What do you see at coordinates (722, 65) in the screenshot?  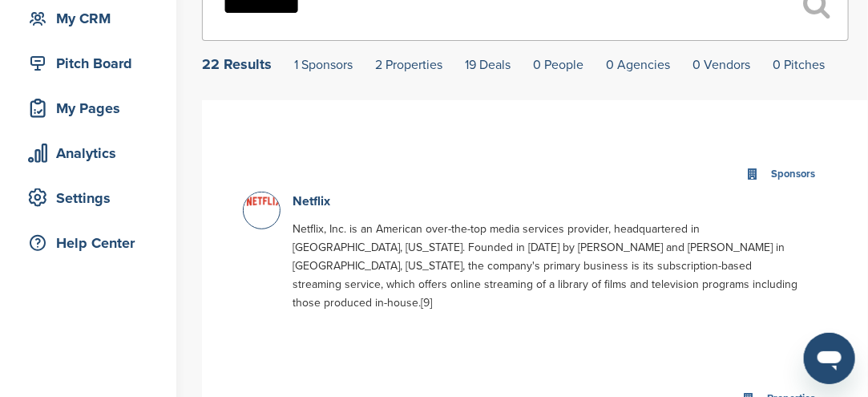 I see `a: 0 Vendors` at bounding box center [722, 65].